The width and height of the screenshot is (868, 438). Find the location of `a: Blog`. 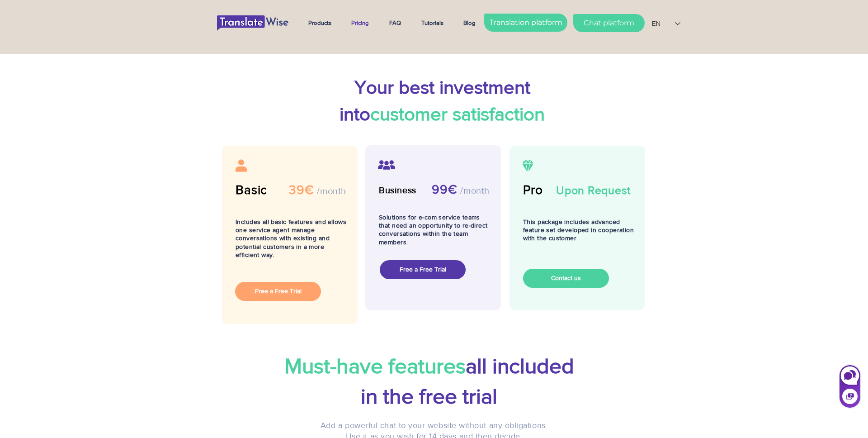

a: Blog is located at coordinates (473, 24).